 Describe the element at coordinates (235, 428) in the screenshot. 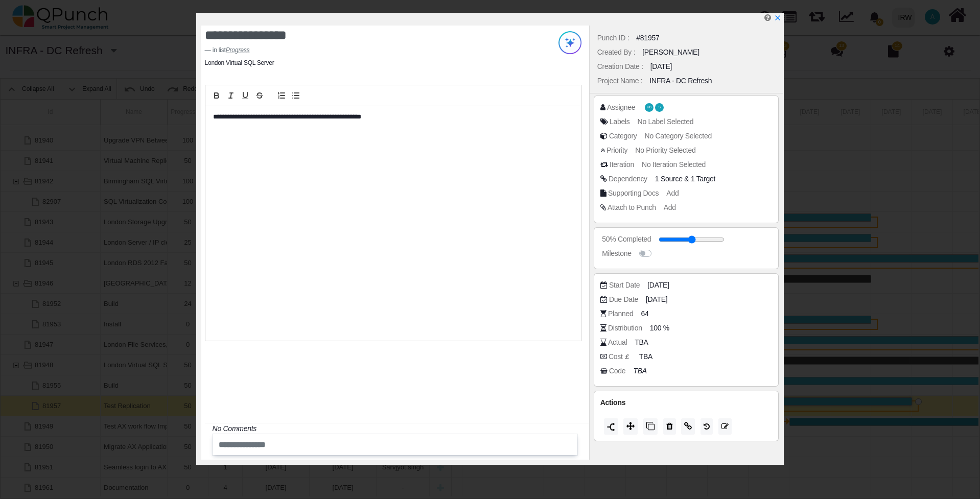

I see `i: No Comments` at that location.